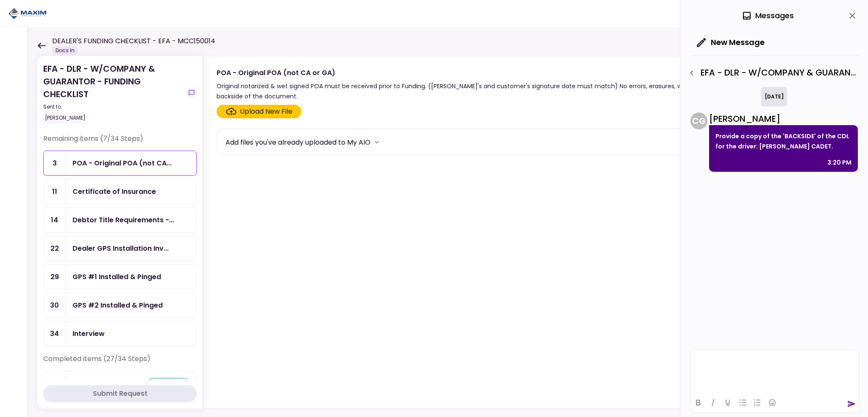  What do you see at coordinates (54, 220) in the screenshot?
I see `div: 14` at bounding box center [54, 220].